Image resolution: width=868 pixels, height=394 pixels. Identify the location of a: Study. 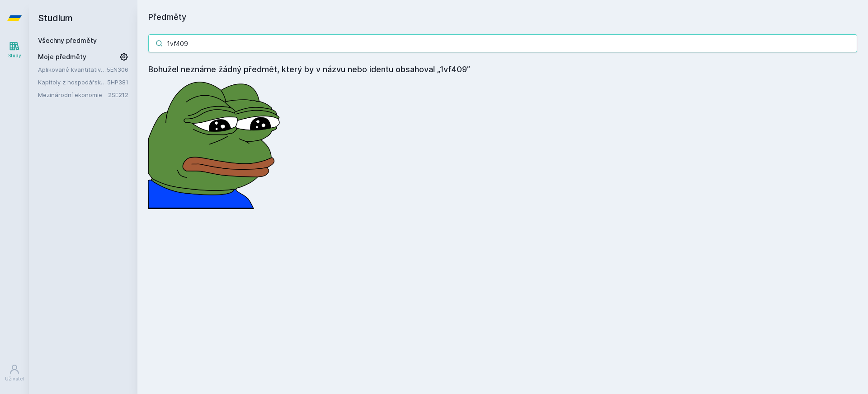
(15, 50).